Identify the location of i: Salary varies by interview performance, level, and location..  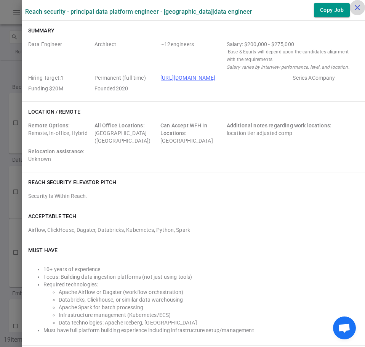
(288, 67).